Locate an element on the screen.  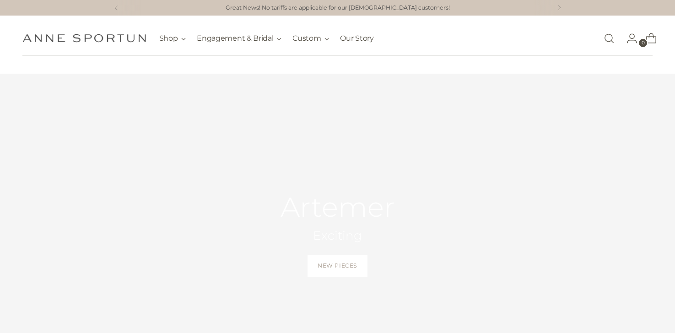
a: Open cart modal is located at coordinates (647, 38).